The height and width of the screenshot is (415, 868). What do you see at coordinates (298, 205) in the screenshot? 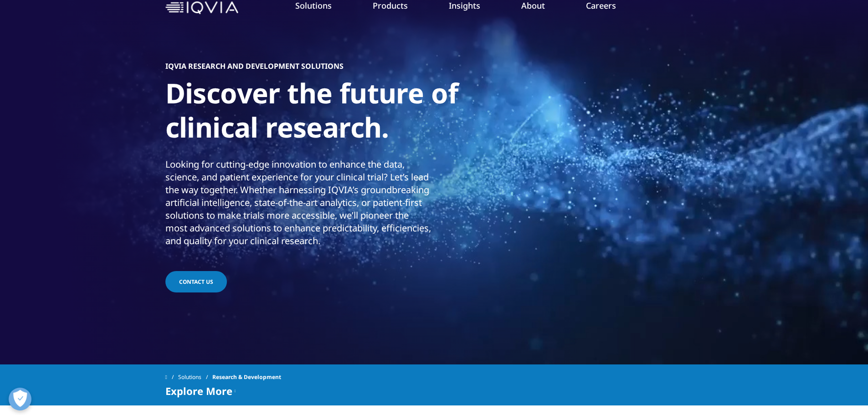
I see `p: Looking for cutting-edge innovation to enhance the data, science, and patient experience for your...` at bounding box center [298, 205].